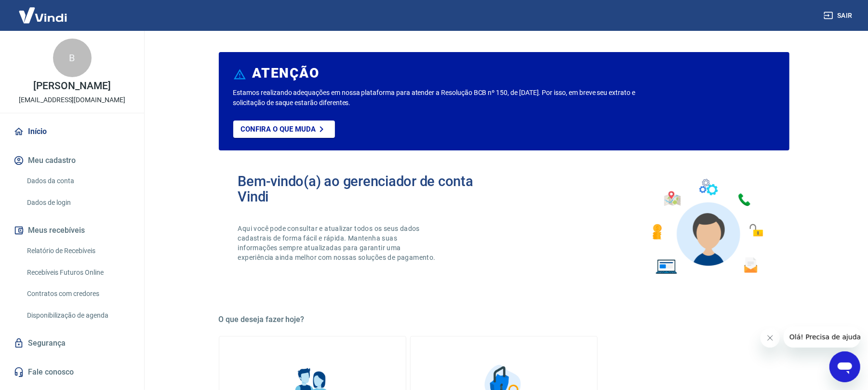  Describe the element at coordinates (285, 73) in the screenshot. I see `h6: ATENÇÃO` at that location.